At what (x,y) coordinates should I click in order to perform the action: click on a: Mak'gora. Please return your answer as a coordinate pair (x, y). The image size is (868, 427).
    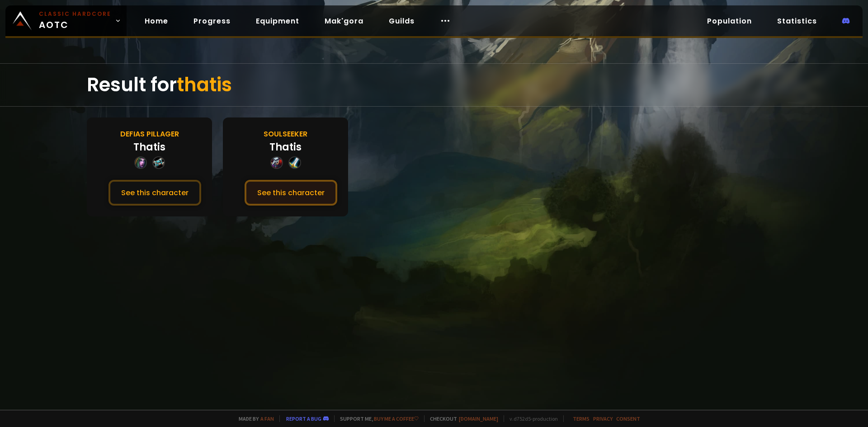
    Looking at the image, I should click on (344, 21).